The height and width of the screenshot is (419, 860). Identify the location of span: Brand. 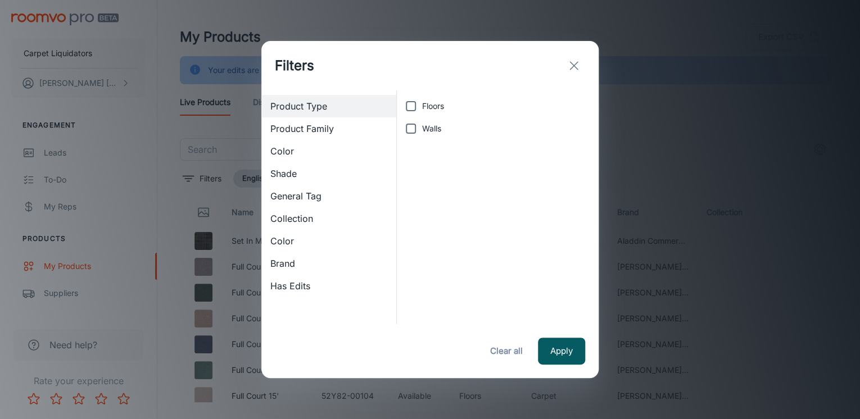
(329, 264).